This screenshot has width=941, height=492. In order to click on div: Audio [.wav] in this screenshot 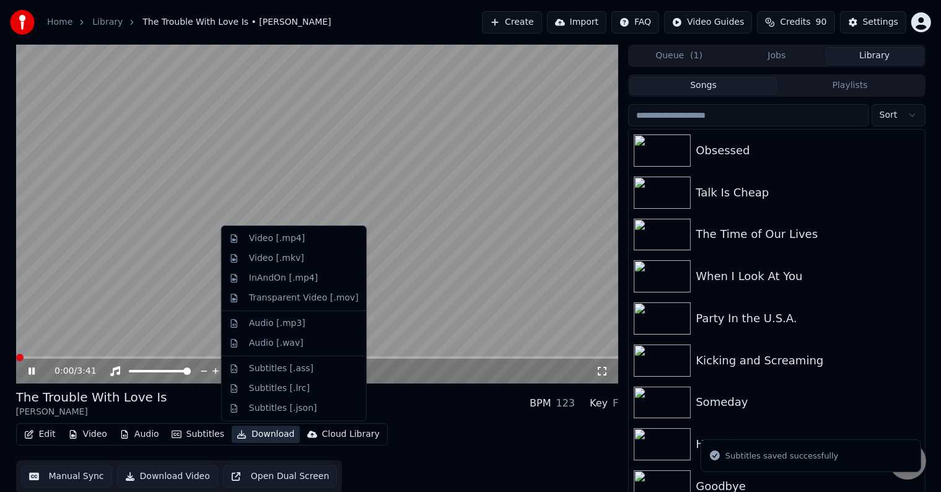, I will do `click(276, 343)`.